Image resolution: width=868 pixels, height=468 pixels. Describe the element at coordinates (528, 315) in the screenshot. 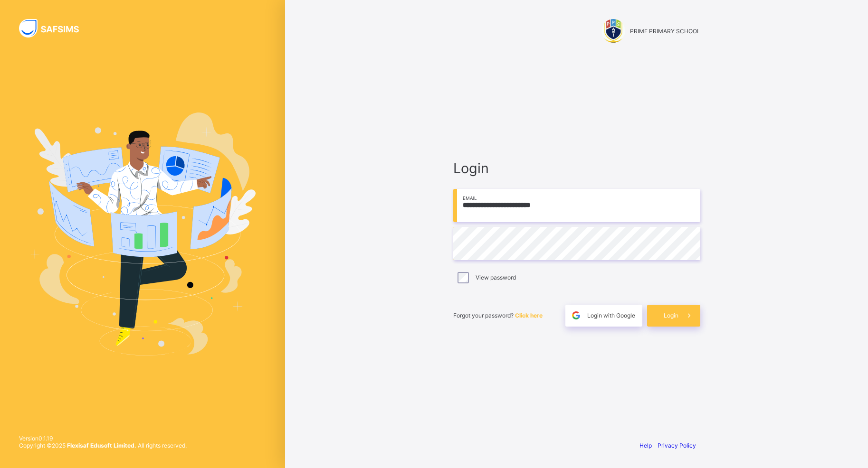

I see `span: Click here` at that location.